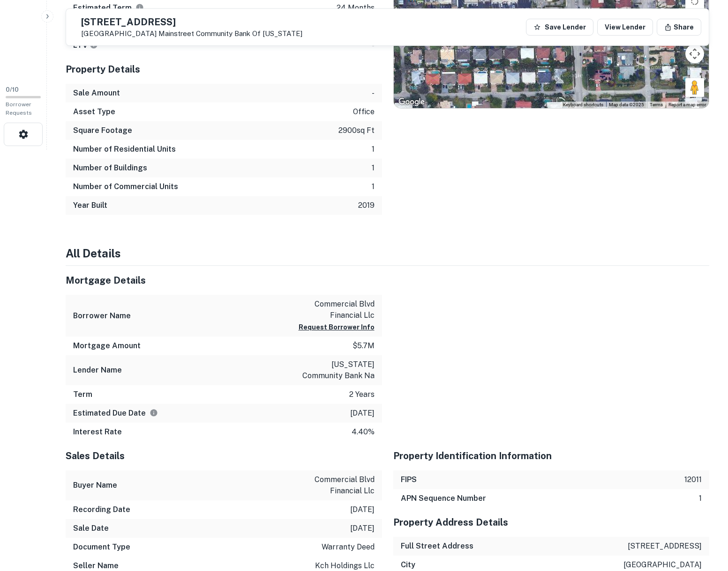  What do you see at coordinates (90, 206) in the screenshot?
I see `h6: Year Built` at bounding box center [90, 206].